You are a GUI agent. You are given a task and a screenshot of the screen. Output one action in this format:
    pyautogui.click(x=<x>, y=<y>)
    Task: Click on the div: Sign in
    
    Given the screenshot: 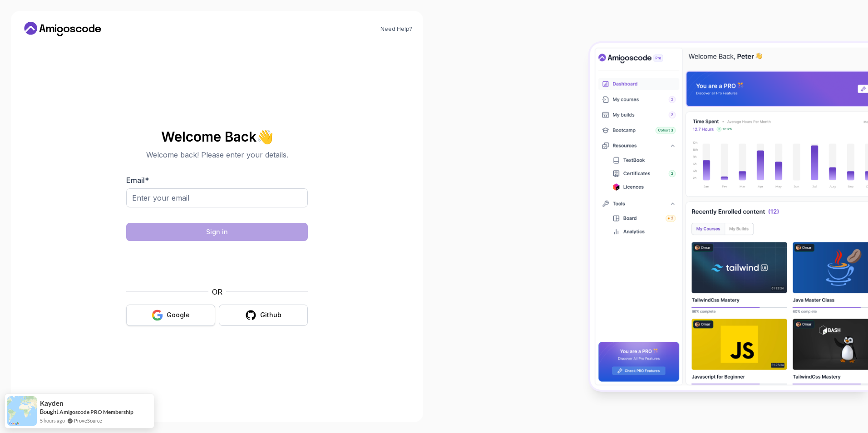 What is the action you would take?
    pyautogui.click(x=217, y=232)
    